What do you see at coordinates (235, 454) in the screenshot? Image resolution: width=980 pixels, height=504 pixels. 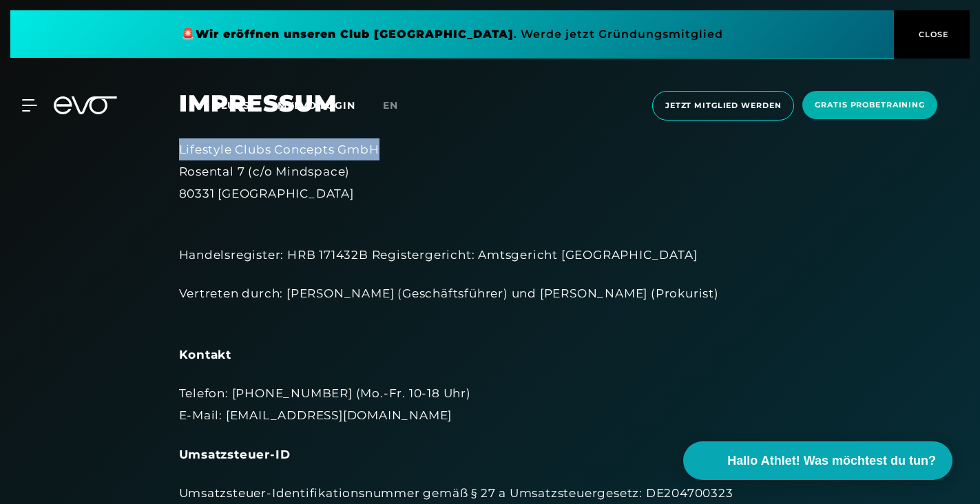 I see `strong: Umsatzsteuer-ID` at bounding box center [235, 454].